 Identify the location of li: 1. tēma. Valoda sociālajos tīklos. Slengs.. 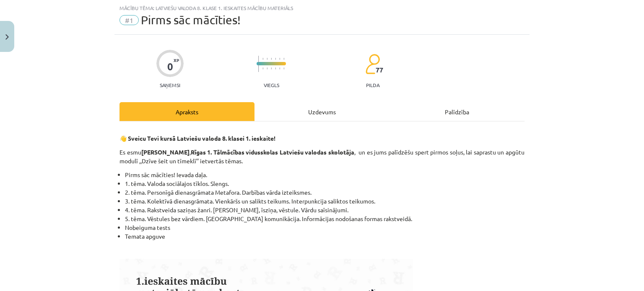
(325, 183).